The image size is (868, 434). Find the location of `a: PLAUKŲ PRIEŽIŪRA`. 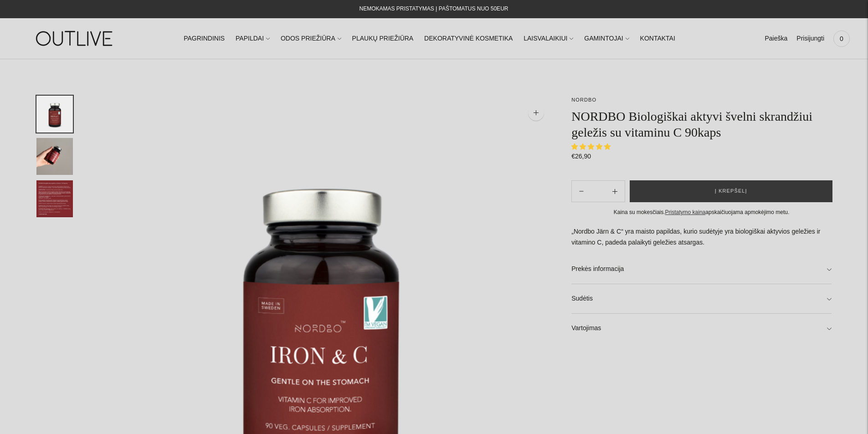

a: PLAUKŲ PRIEŽIŪRA is located at coordinates (383, 39).